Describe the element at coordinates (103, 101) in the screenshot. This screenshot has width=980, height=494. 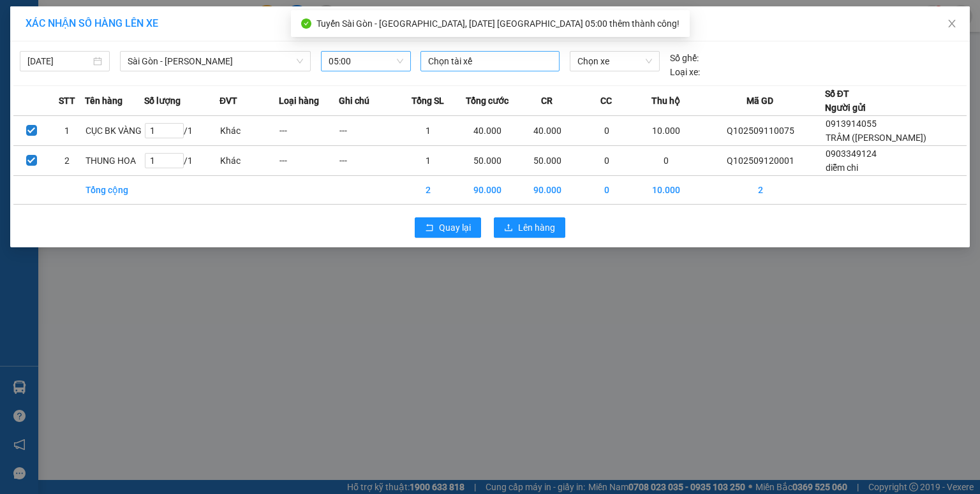
I see `span: Tên hàng` at that location.